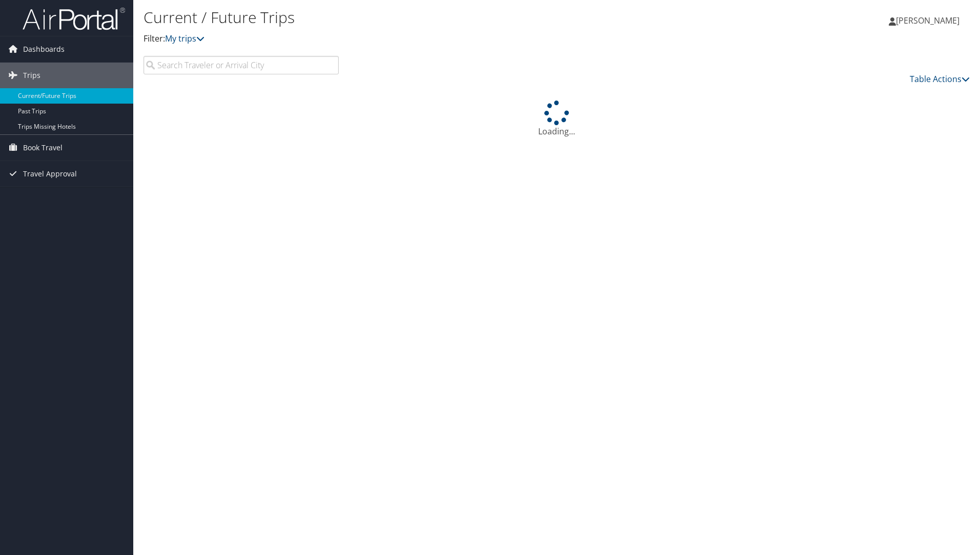 The height and width of the screenshot is (555, 980). I want to click on p: Filter:, so click(419, 39).